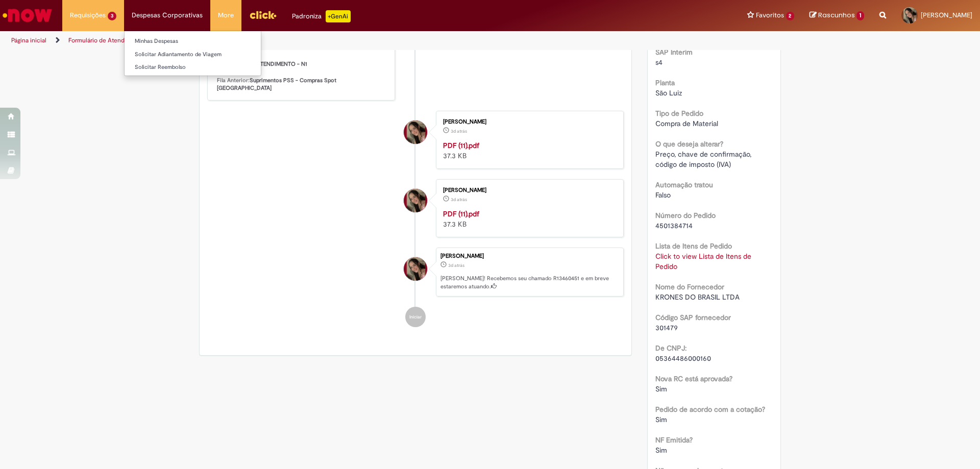 This screenshot has width=980, height=469. Describe the element at coordinates (225, 15) in the screenshot. I see `span: More` at that location.